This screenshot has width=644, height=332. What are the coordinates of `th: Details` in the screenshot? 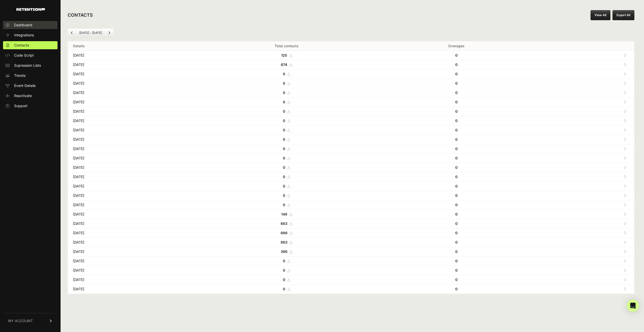 It's located at (129, 46).